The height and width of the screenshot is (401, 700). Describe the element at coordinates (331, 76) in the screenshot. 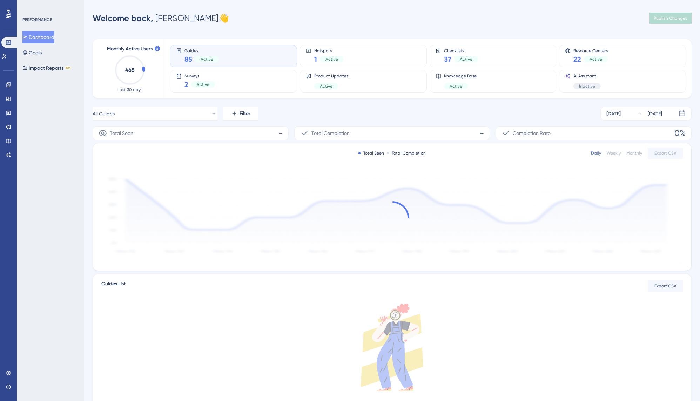

I see `span: Product Updates` at that location.